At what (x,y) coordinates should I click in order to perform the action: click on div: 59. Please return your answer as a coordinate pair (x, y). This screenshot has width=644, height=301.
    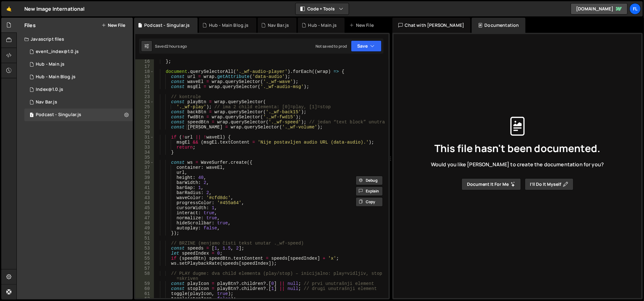
    Looking at the image, I should click on (145, 284).